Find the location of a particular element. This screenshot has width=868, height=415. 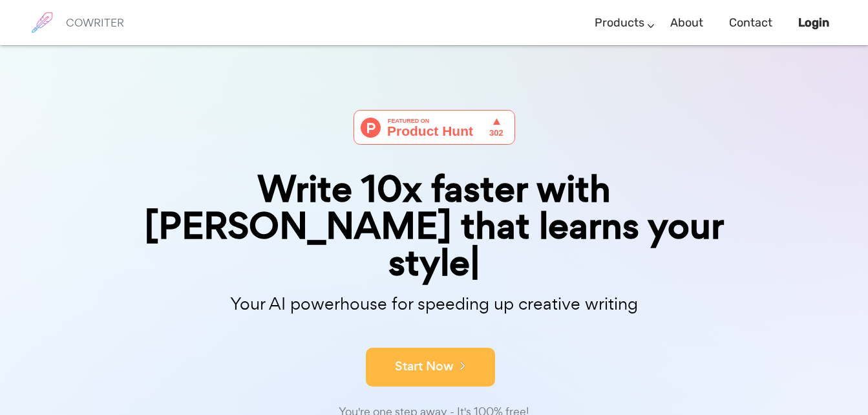

a: Contact is located at coordinates (750, 23).